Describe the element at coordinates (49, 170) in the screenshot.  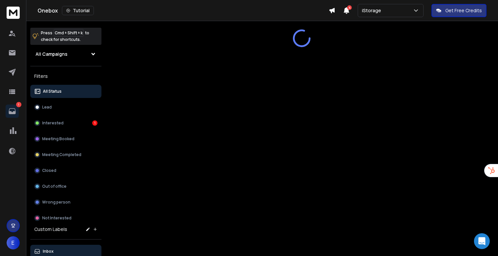
I see `p: Closed` at that location.